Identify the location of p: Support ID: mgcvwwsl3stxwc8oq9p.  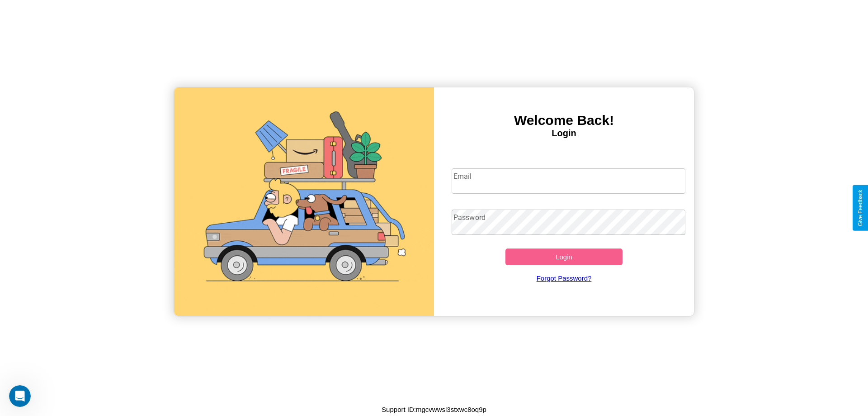
(434, 409).